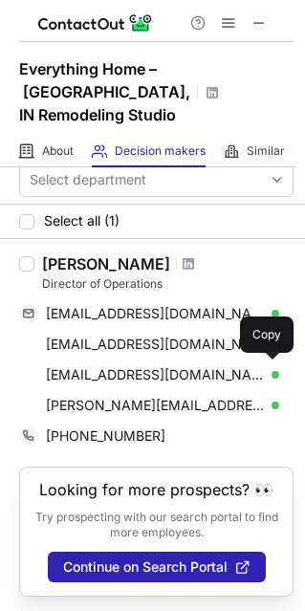 The image size is (305, 611). I want to click on span: About, so click(57, 151).